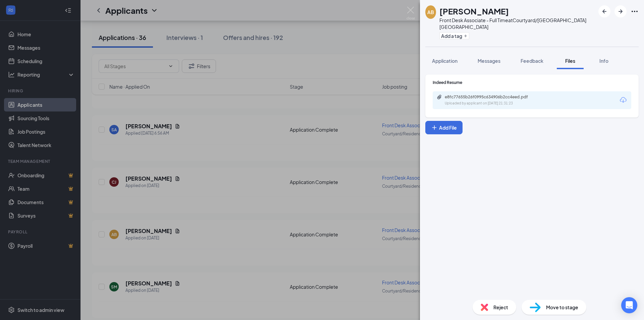 This screenshot has height=320, width=644. What do you see at coordinates (635, 11) in the screenshot?
I see `svg: Ellipses` at bounding box center [635, 11].